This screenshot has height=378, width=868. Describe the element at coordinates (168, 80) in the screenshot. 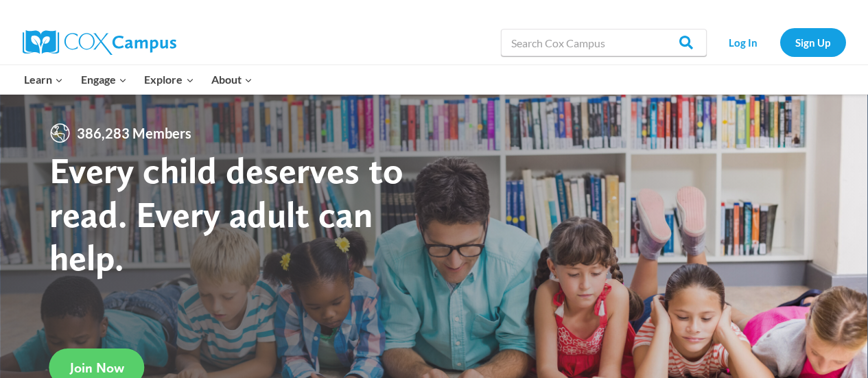

I see `span: Explore` at that location.